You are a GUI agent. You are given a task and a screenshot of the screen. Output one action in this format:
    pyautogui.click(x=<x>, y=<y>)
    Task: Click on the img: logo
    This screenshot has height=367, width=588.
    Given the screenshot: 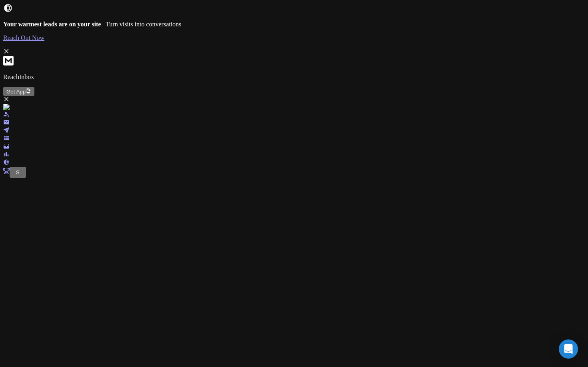 What is the action you would take?
    pyautogui.click(x=12, y=107)
    